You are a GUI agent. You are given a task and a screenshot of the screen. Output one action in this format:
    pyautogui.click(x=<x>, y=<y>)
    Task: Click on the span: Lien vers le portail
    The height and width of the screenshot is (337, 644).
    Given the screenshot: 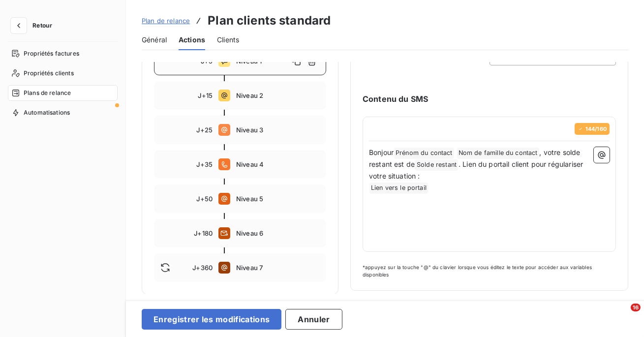 What is the action you would take?
    pyautogui.click(x=398, y=188)
    